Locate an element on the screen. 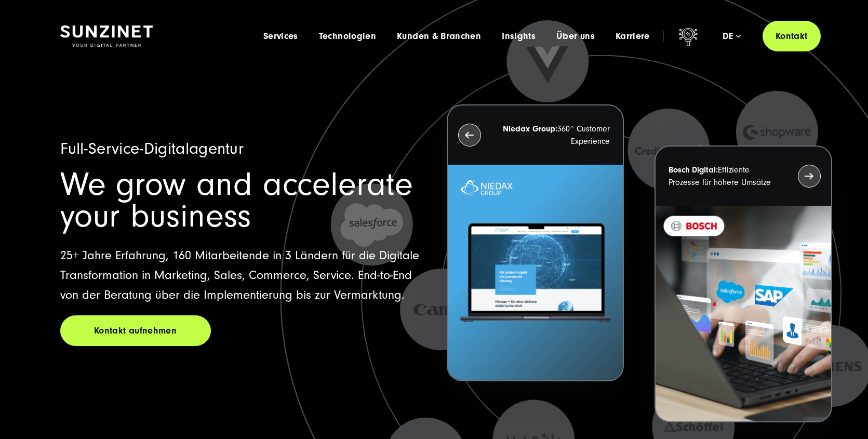 Image resolution: width=868 pixels, height=439 pixels. a: Services is located at coordinates (280, 36).